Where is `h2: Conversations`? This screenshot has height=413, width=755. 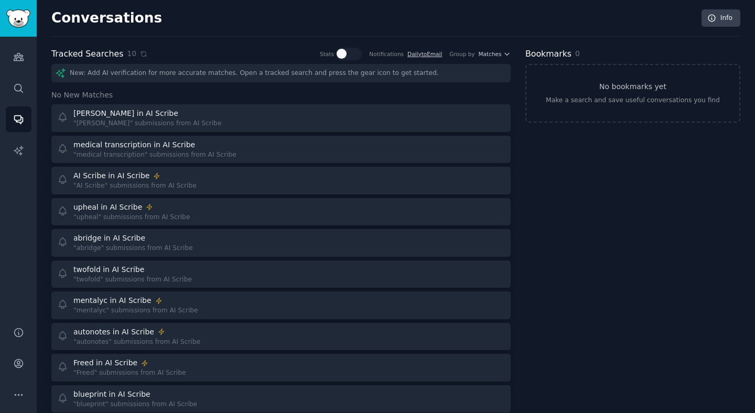 h2: Conversations is located at coordinates (106, 18).